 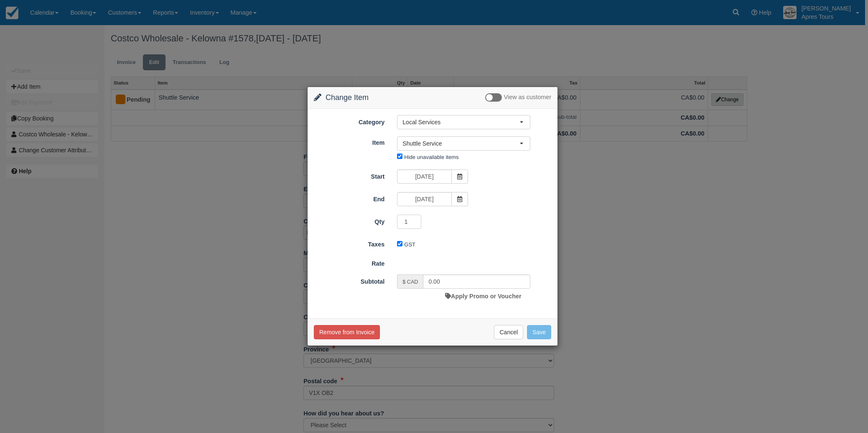 What do you see at coordinates (347, 98) in the screenshot?
I see `span: Change Item` at bounding box center [347, 98].